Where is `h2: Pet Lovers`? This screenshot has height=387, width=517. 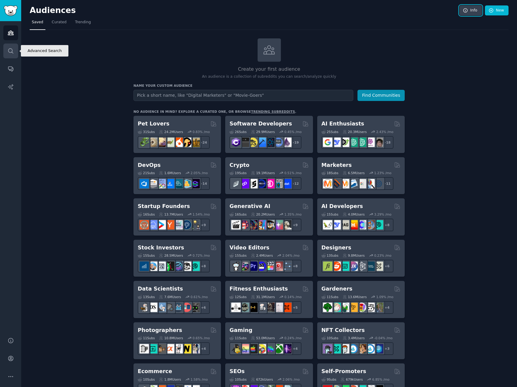
h2: Pet Lovers is located at coordinates (153, 124).